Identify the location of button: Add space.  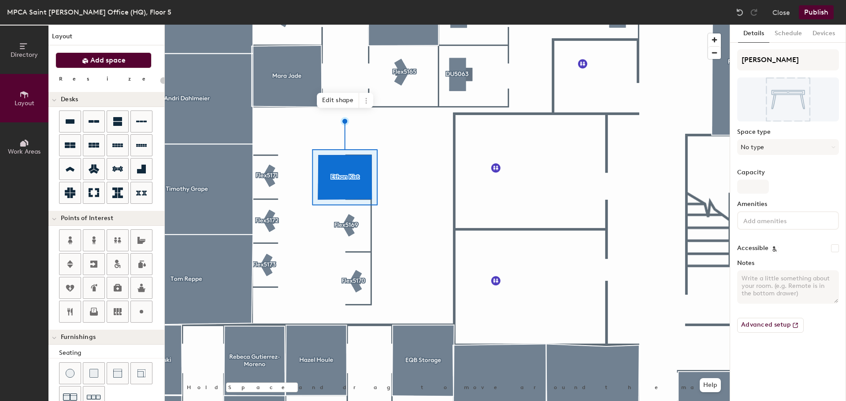
(104, 60).